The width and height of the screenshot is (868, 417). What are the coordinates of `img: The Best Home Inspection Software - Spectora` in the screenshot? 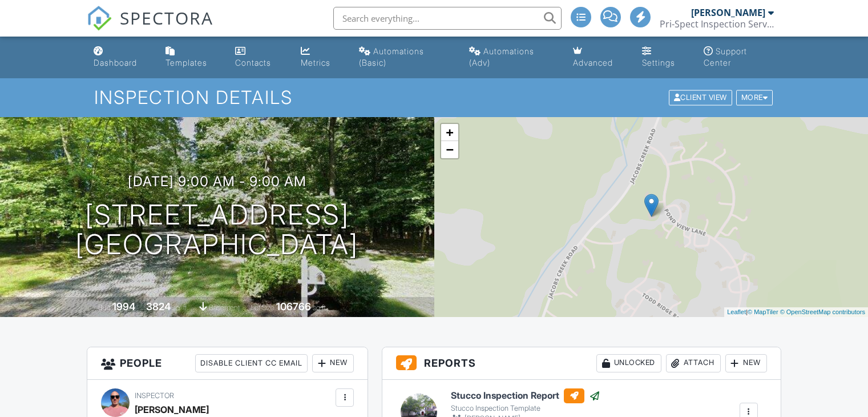 It's located at (99, 18).